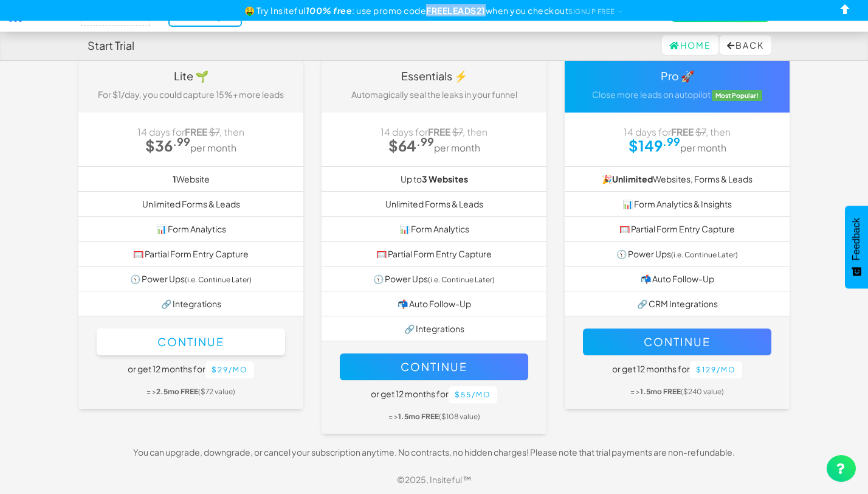 Image resolution: width=868 pixels, height=494 pixels. What do you see at coordinates (191, 391) in the screenshot?
I see `small: = > ($72 value)` at bounding box center [191, 391].